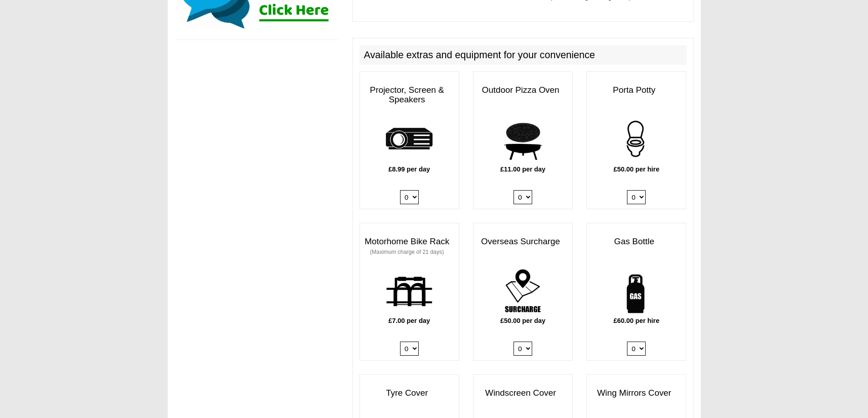  Describe the element at coordinates (523, 169) in the screenshot. I see `b: £11.00 per day` at that location.